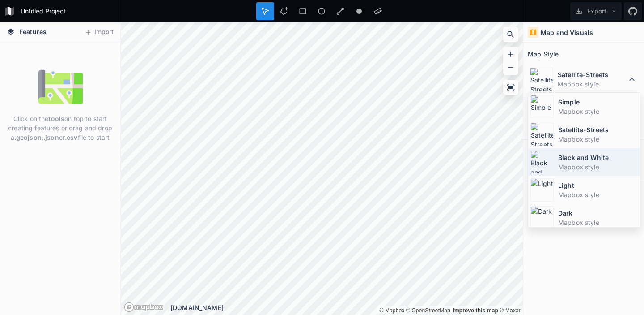 Image resolution: width=644 pixels, height=315 pixels. What do you see at coordinates (598, 213) in the screenshot?
I see `dt: Dark` at bounding box center [598, 213].